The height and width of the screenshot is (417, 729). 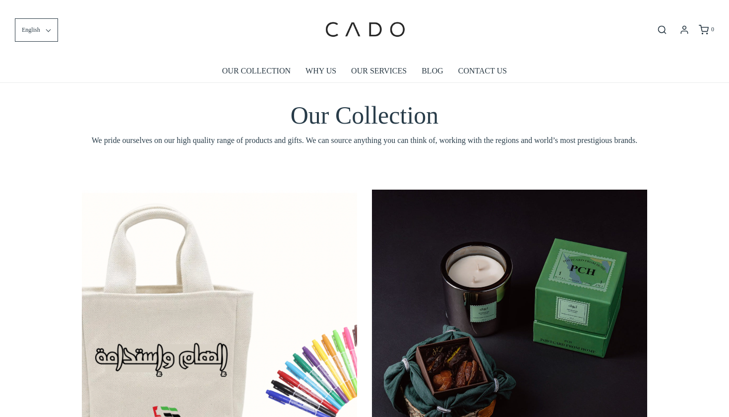 What do you see at coordinates (713, 29) in the screenshot?
I see `span: 0` at bounding box center [713, 29].